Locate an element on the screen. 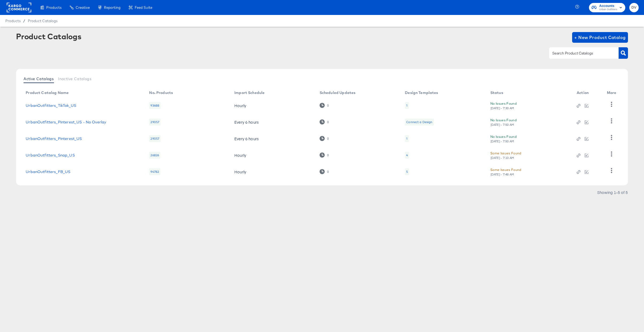 Image resolution: width=644 pixels, height=332 pixels. a: UrbanOutfitters_TikTok_US is located at coordinates (51, 106).